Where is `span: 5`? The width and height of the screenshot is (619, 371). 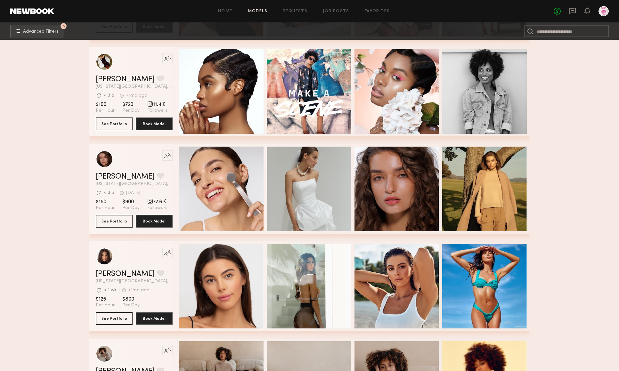 span: 5 is located at coordinates (64, 26).